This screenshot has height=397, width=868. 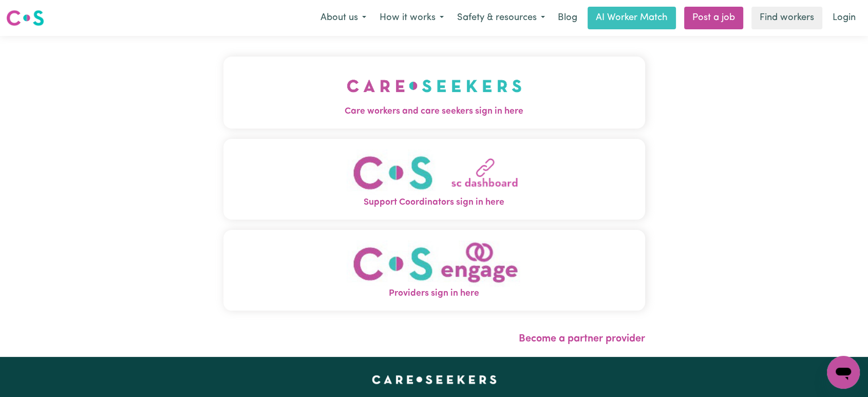 What do you see at coordinates (25, 18) in the screenshot?
I see `a: Careseekers logo` at bounding box center [25, 18].